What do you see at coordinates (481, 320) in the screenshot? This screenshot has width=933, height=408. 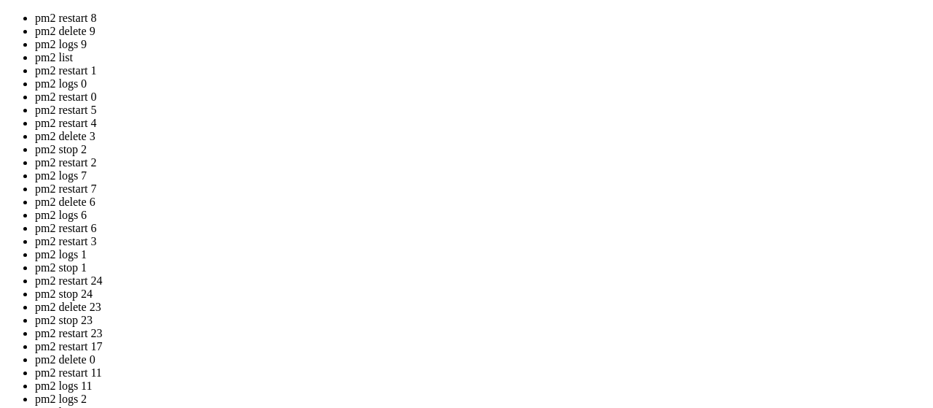 I see `li: pm2 stop 23` at bounding box center [481, 320].